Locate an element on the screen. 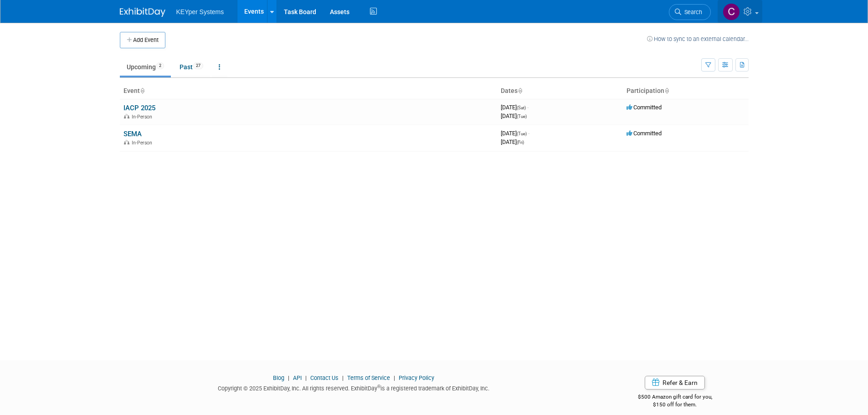 The height and width of the screenshot is (415, 868). th: Event is located at coordinates (309, 91).